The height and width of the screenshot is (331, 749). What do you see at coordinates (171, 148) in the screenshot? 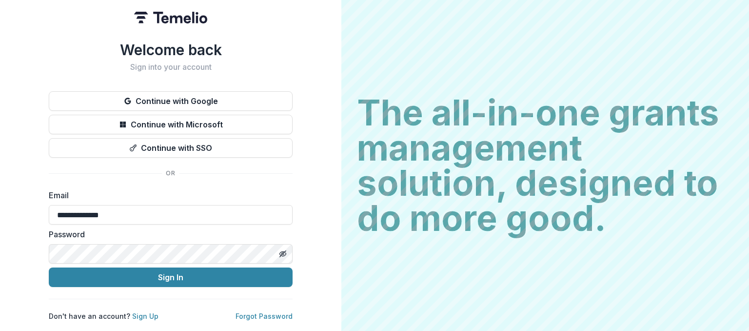
I see `button: Continue with SSO` at bounding box center [171, 148].